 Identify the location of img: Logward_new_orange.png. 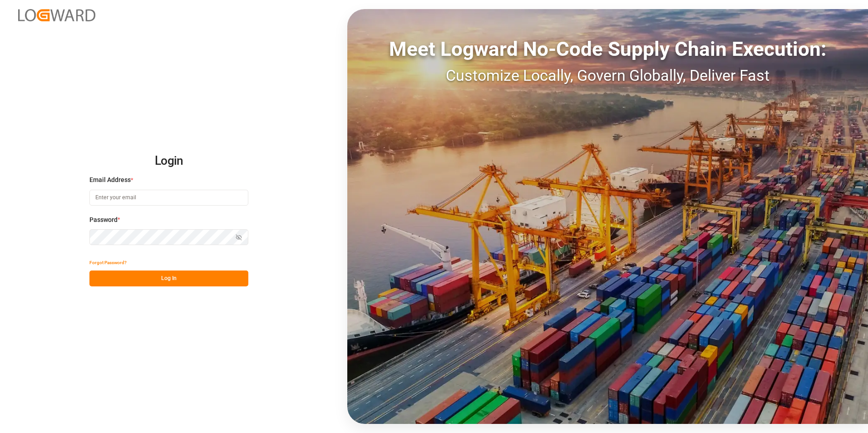
(57, 15).